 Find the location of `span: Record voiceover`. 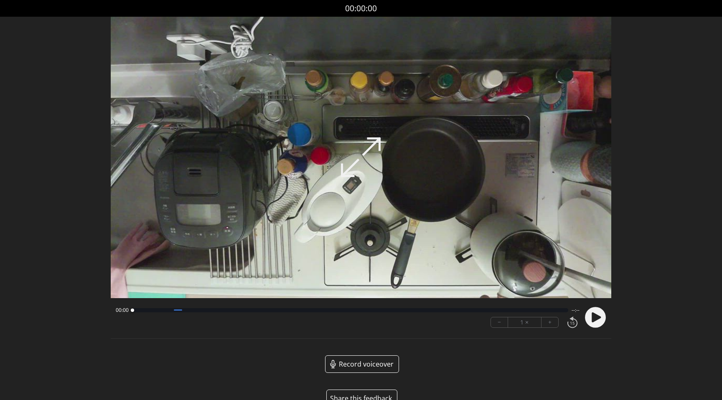

span: Record voiceover is located at coordinates (366, 364).